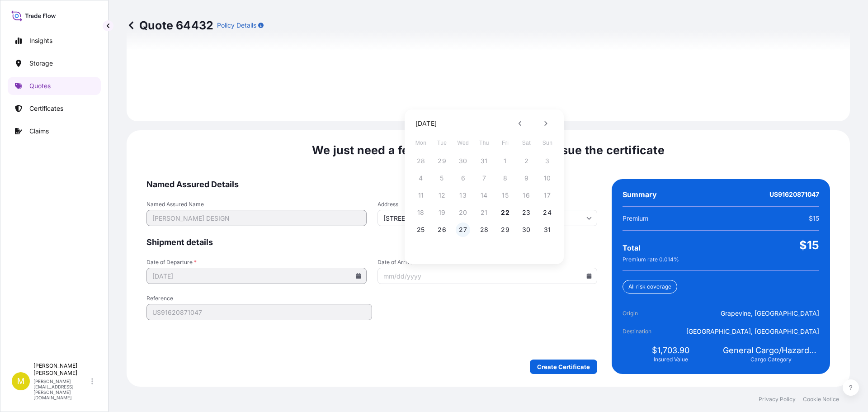 The width and height of the screenshot is (868, 412). I want to click on span: Summary, so click(640, 195).